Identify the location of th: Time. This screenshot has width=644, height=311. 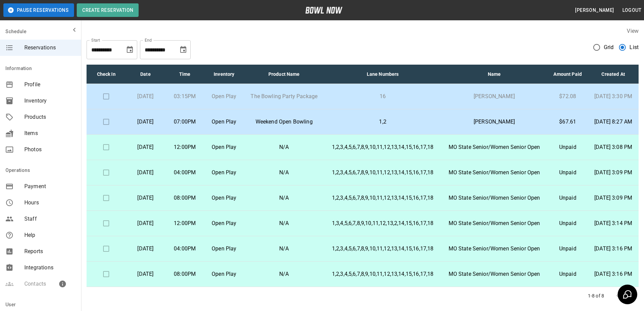
(185, 74).